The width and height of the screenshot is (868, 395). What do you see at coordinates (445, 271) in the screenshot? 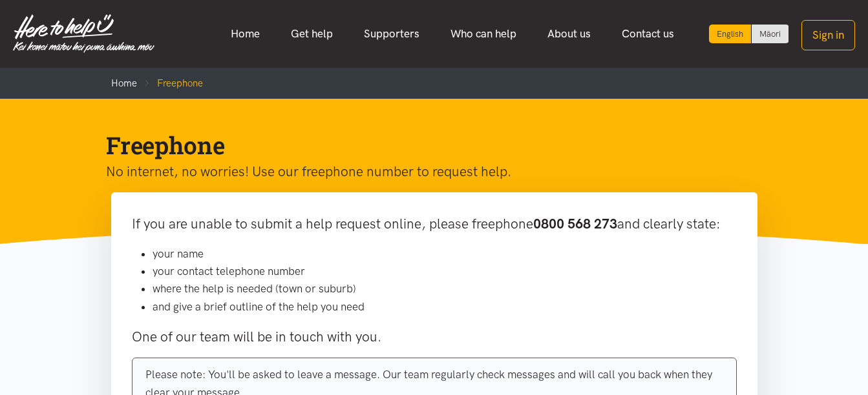
I see `li: your contact telephone number` at bounding box center [445, 271].